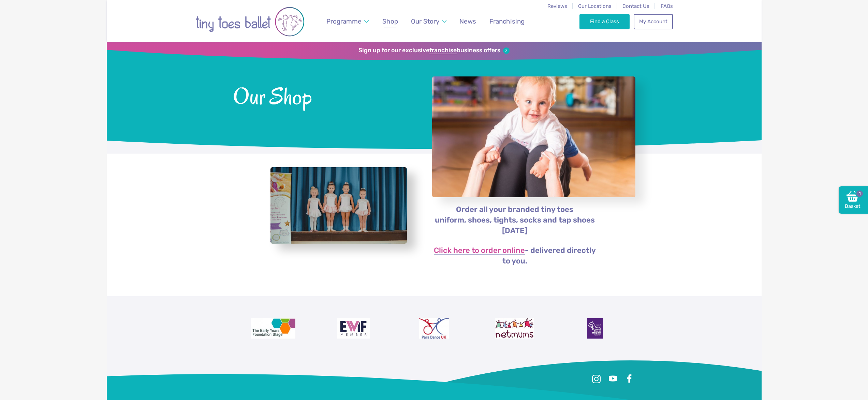  What do you see at coordinates (667, 6) in the screenshot?
I see `span: FAQs` at bounding box center [667, 6].